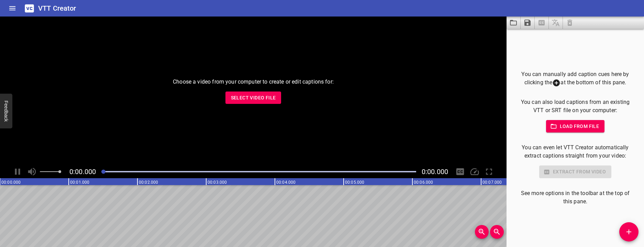 The height and width of the screenshot is (247, 644). Describe the element at coordinates (460, 172) in the screenshot. I see `div: Hide/Show Captions` at that location.